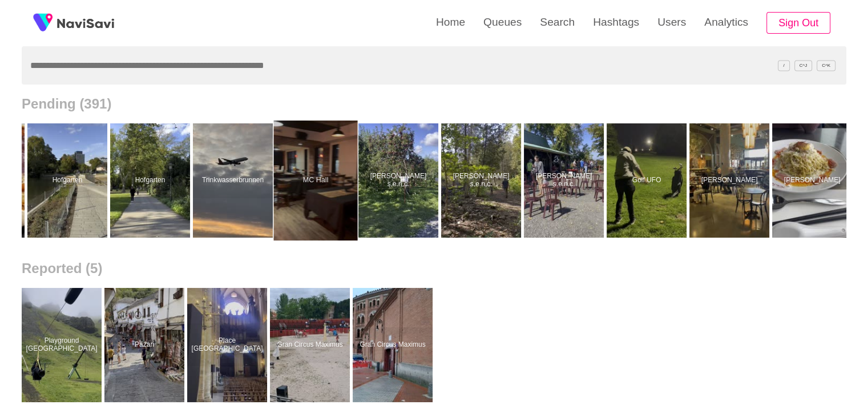 The image size is (868, 417). Describe the element at coordinates (803, 65) in the screenshot. I see `span: C^J` at that location.